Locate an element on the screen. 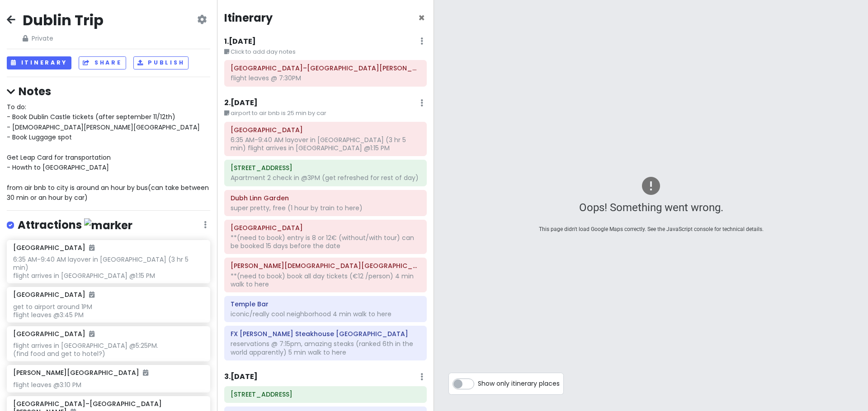 The width and height of the screenshot is (868, 411). div: flight leaves @3:10 PM is located at coordinates (108, 385).